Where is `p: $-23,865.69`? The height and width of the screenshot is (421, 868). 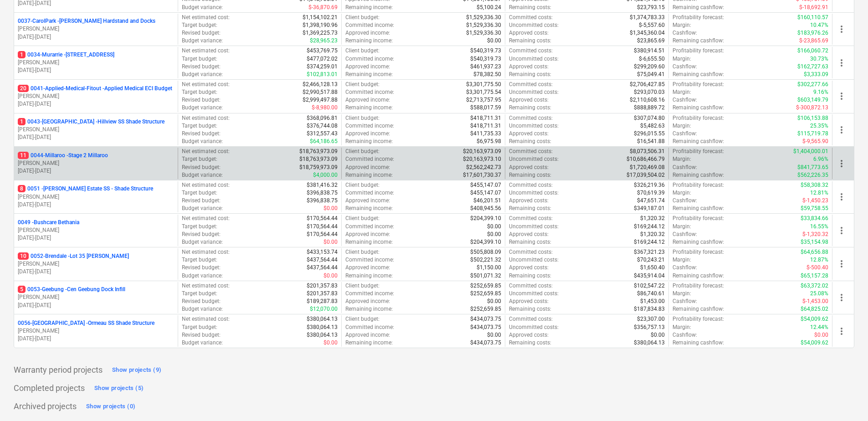 p: $-23,865.69 is located at coordinates (814, 41).